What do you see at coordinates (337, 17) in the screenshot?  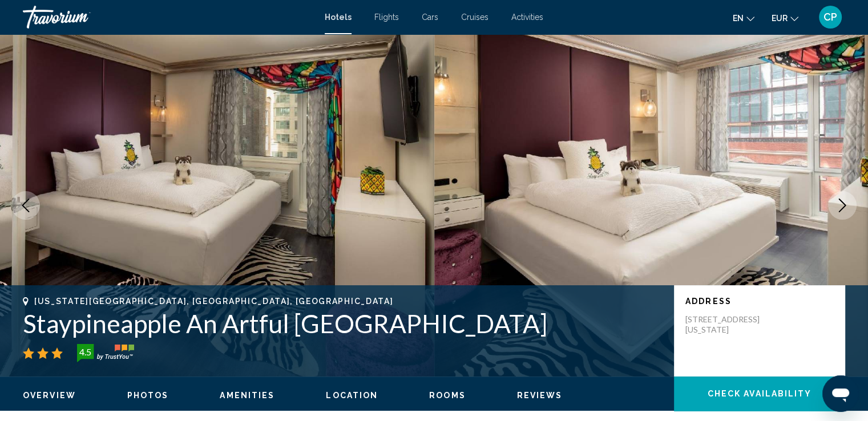 I see `span: Hotels` at bounding box center [337, 17].